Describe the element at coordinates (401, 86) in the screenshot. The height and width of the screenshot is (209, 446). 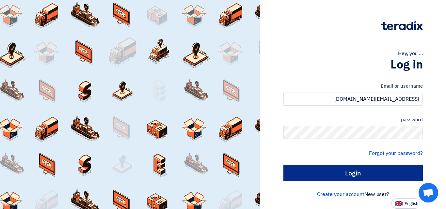
I see `font: Email or username` at that location.